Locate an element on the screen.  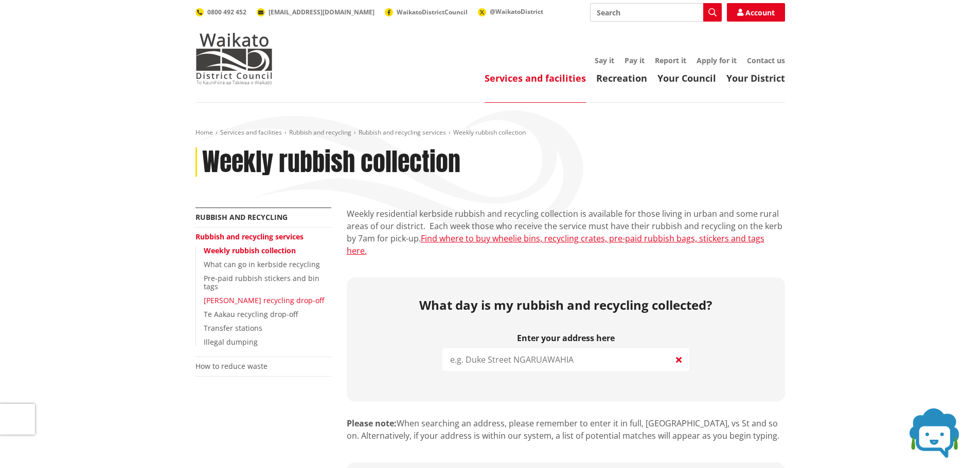
h2: What day is my rubbish and recycling collected? is located at coordinates (566, 305).